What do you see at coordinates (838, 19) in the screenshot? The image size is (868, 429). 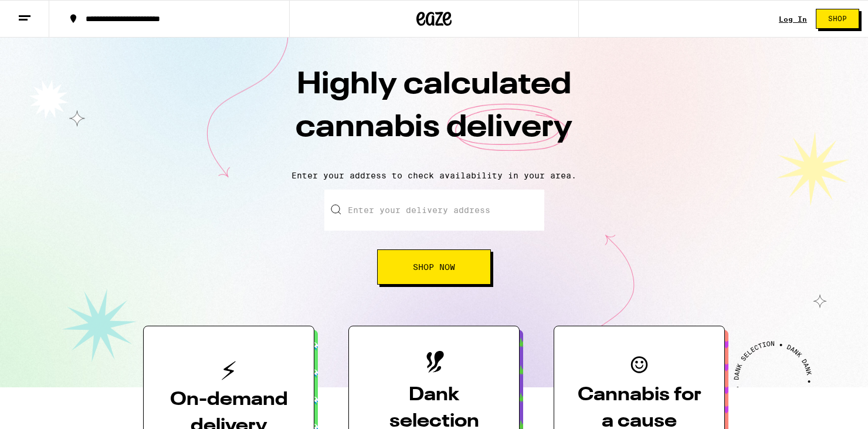 I see `span: Shop` at bounding box center [838, 19].